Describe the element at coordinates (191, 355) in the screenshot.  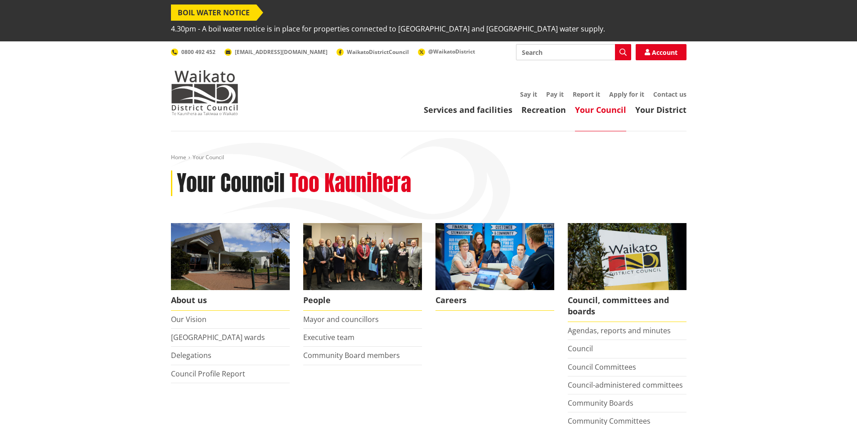
I see `a: Delegations` at that location.